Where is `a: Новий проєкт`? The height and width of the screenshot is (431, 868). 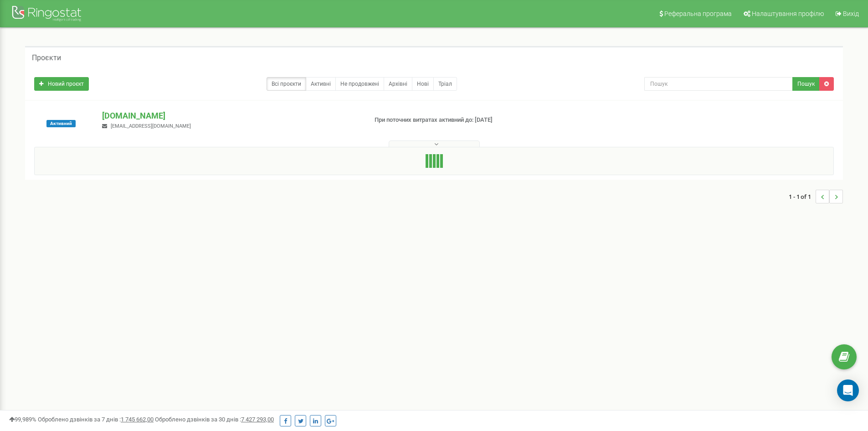 a: Новий проєкт is located at coordinates (62, 84).